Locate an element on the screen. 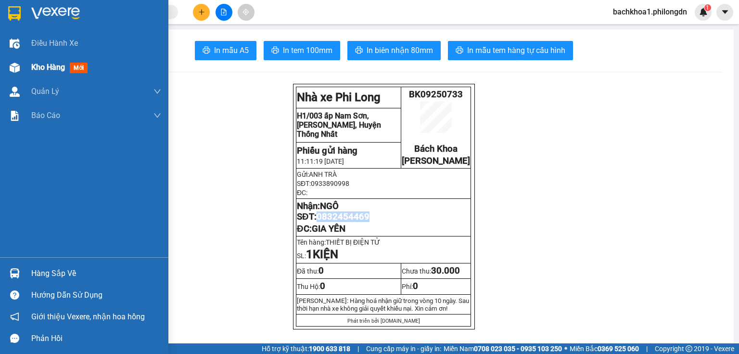 The height and width of the screenshot is (354, 739). sup: 1 is located at coordinates (708, 8).